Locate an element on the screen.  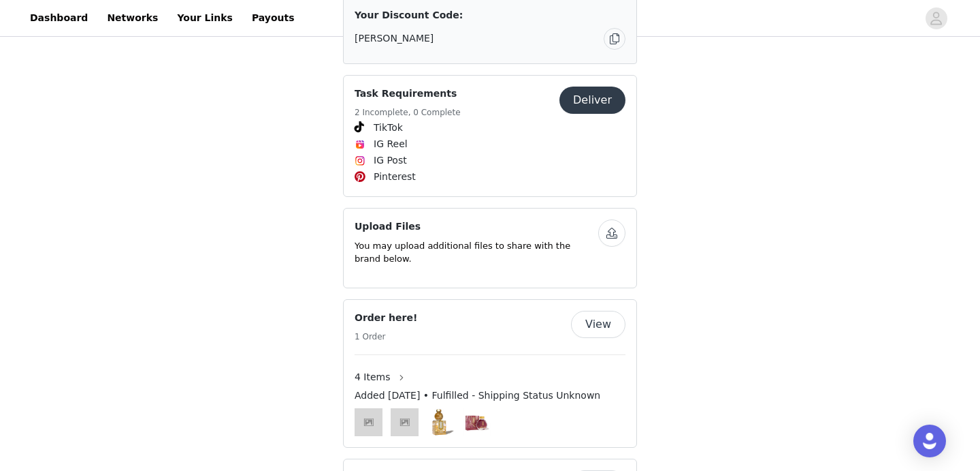
img: Bestiary Series | Citrine Mirage is located at coordinates (441, 422).